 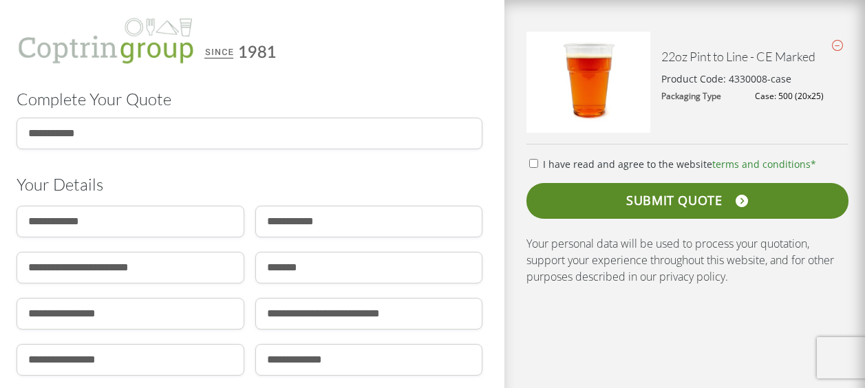 I want to click on img: Coptrin Group, so click(x=154, y=41).